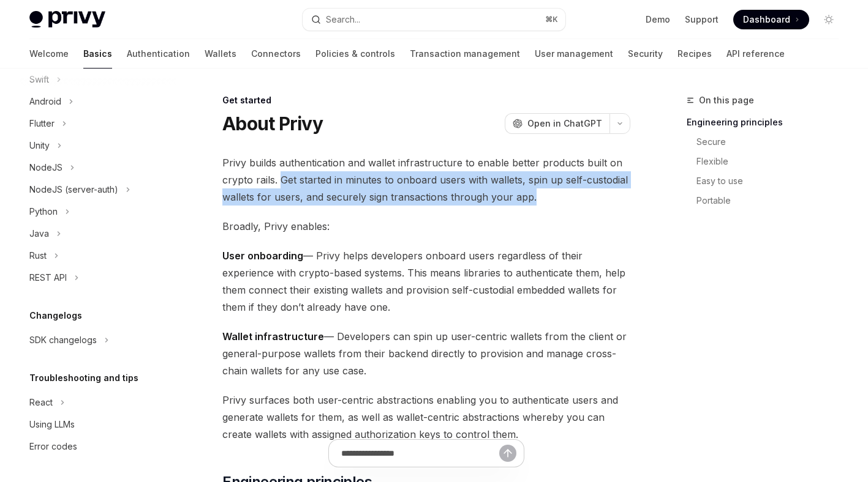  I want to click on div: Android, so click(45, 102).